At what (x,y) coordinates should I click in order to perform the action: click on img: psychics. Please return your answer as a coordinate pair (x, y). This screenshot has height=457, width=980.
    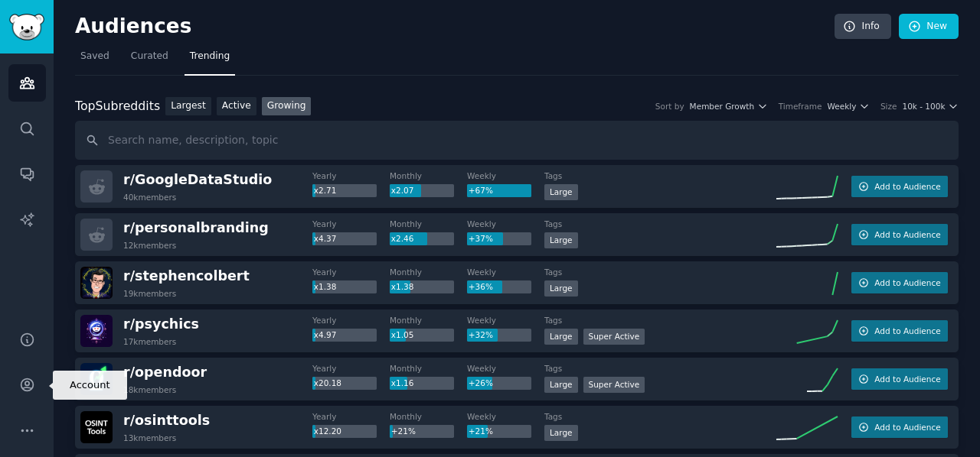
    Looking at the image, I should click on (96, 331).